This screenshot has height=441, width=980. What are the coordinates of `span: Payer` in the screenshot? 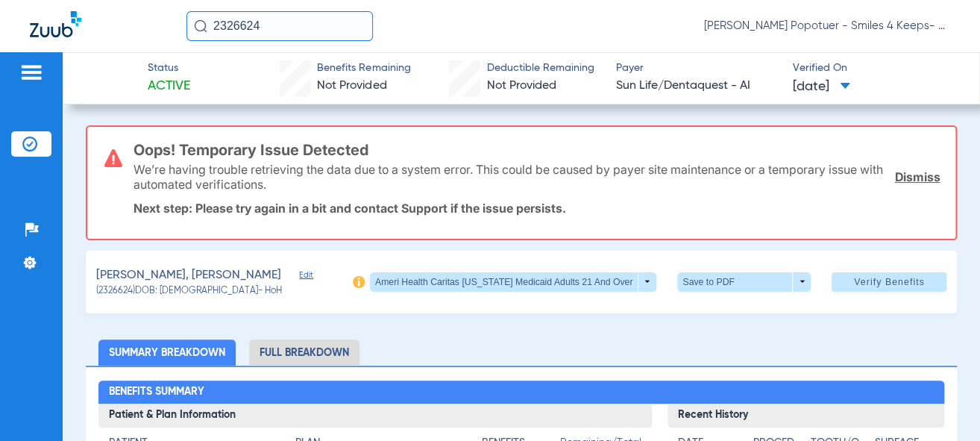 It's located at (698, 68).